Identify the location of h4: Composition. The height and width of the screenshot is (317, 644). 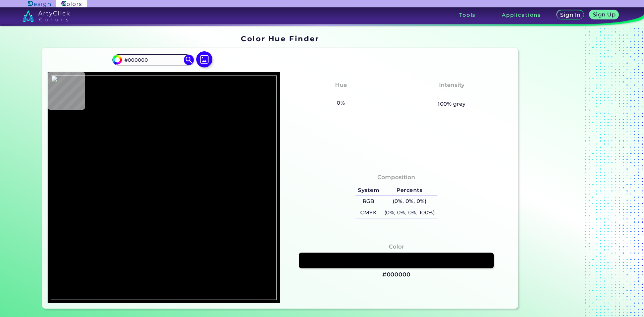
(396, 177).